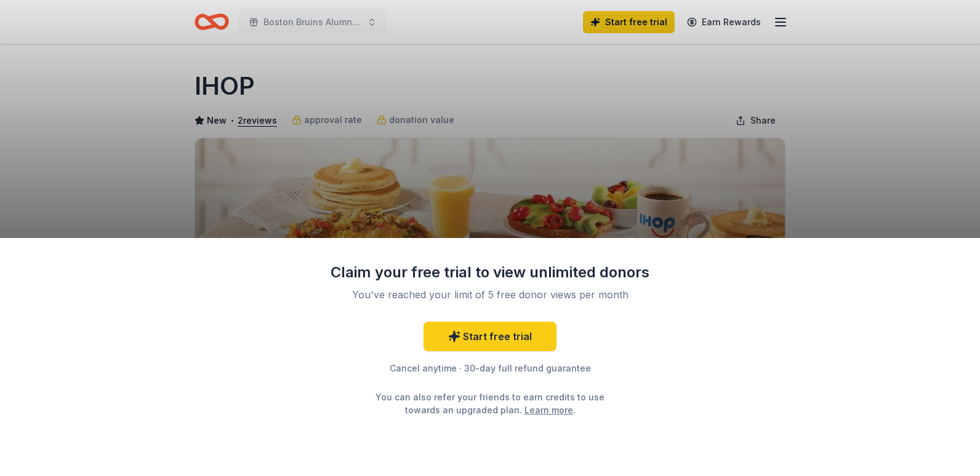 The width and height of the screenshot is (980, 476). I want to click on div: Claim your free trial to view unlimited donors, so click(490, 272).